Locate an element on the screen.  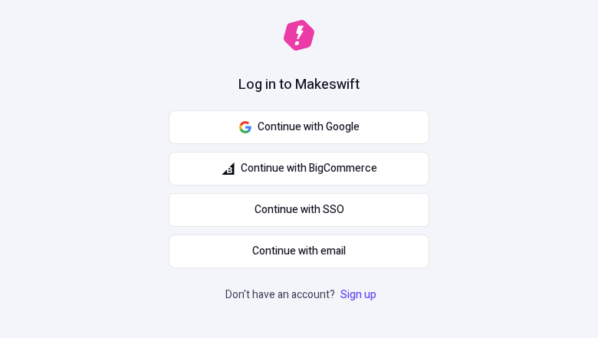
p: Don't have an account? is located at coordinates (302, 295).